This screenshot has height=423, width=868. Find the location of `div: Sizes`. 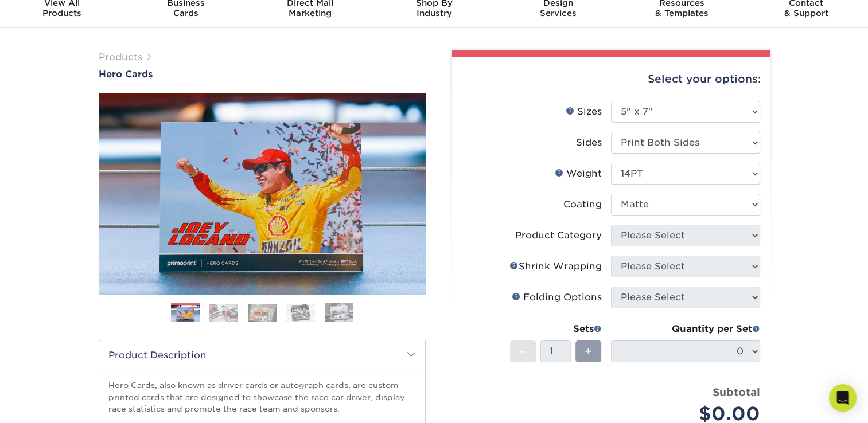

div: Sizes is located at coordinates (583, 112).